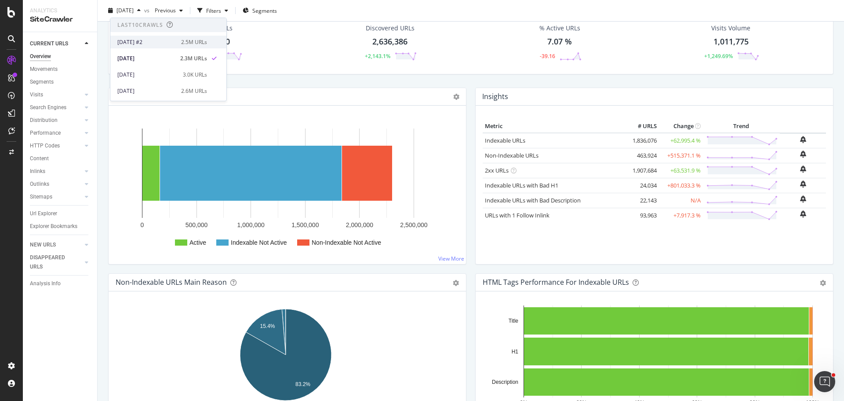 Image resolution: width=844 pixels, height=401 pixels. Describe the element at coordinates (164, 10) in the screenshot. I see `span: Previous` at that location.